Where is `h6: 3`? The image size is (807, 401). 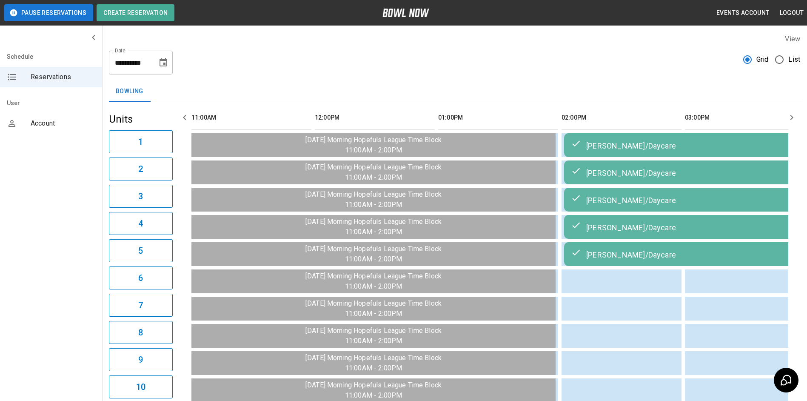 h6: 3 is located at coordinates (140, 196).